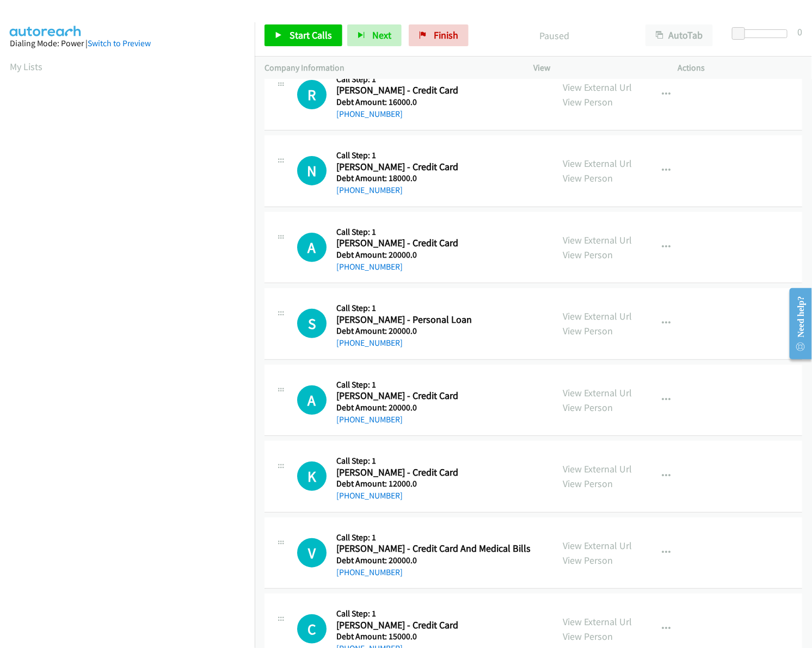  Describe the element at coordinates (303, 35) in the screenshot. I see `a: Start Calls` at that location.